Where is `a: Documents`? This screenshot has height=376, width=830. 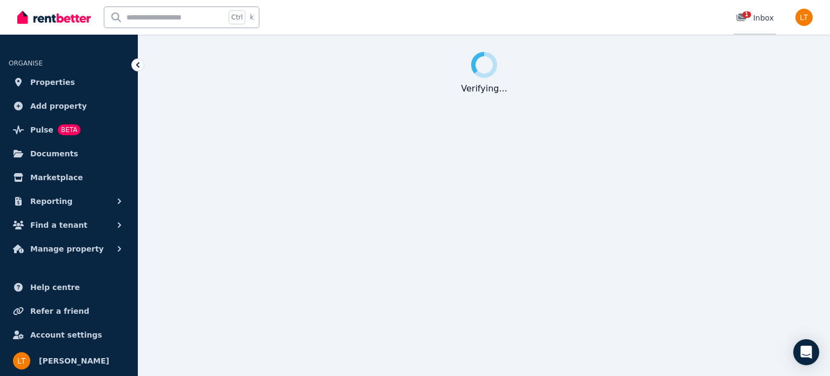 a: Documents is located at coordinates (69, 154).